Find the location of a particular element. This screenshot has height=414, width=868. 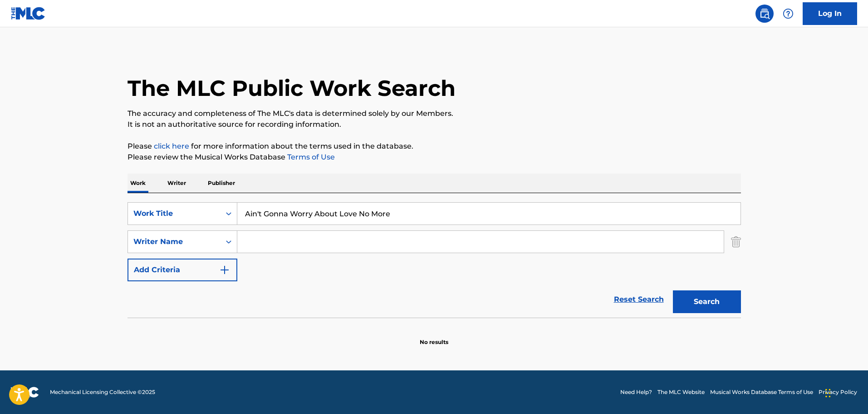

img: Delete Criterion is located at coordinates (736, 242).